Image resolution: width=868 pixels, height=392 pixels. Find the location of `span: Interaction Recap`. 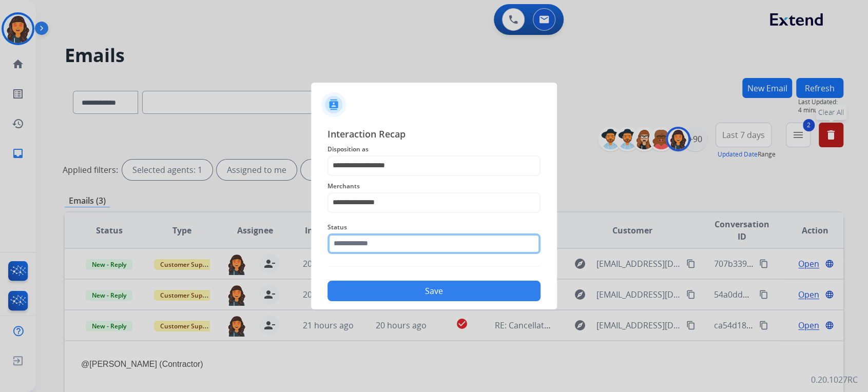

span: Interaction Recap is located at coordinates (433, 135).